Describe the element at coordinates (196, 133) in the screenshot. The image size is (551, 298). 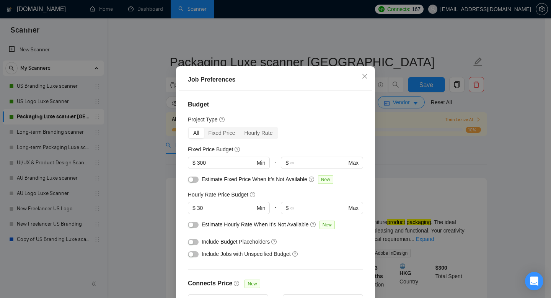
I see `div: All` at that location.